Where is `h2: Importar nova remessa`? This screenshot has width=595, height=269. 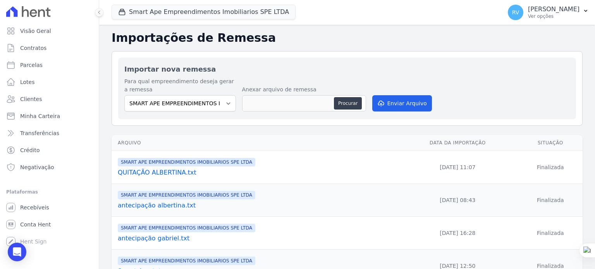
h2: Importar nova remessa is located at coordinates (347, 69).